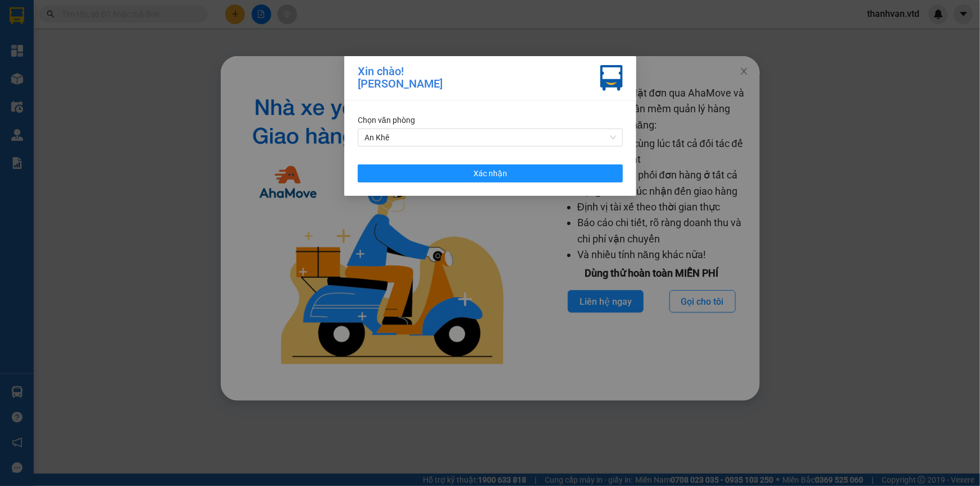  I want to click on div: Chọn văn phòng, so click(490, 120).